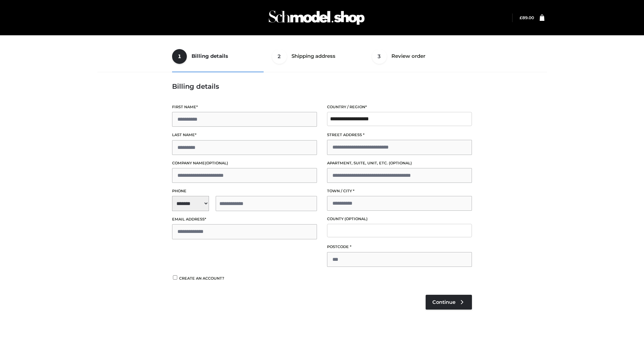 The width and height of the screenshot is (644, 363). I want to click on input: Create an account?, so click(175, 277).